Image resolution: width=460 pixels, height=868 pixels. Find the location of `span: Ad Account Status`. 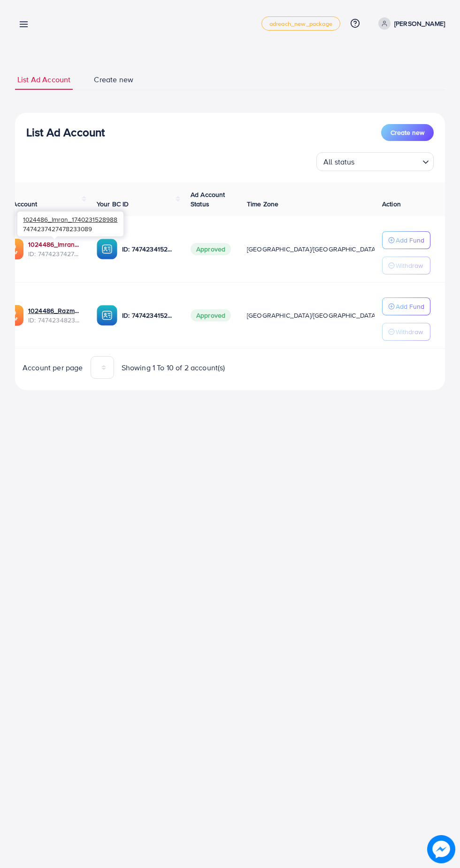

span: Ad Account Status is located at coordinates (208, 199).